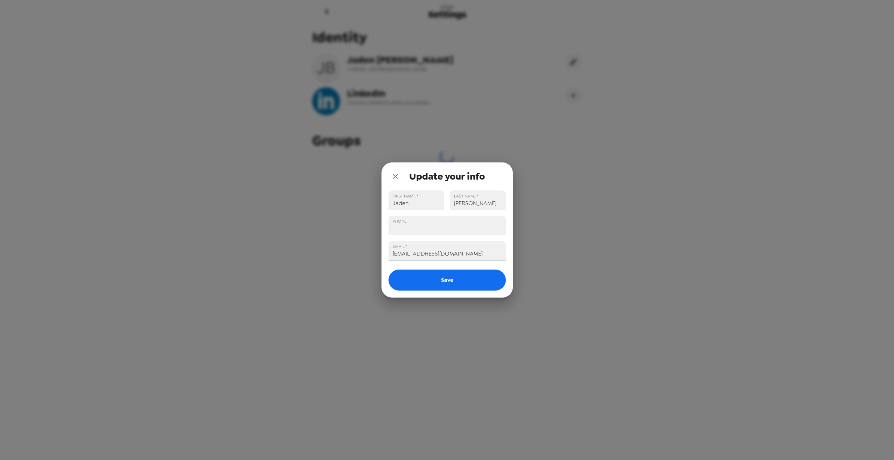 The width and height of the screenshot is (894, 460). I want to click on label: LAST NAME, so click(466, 196).